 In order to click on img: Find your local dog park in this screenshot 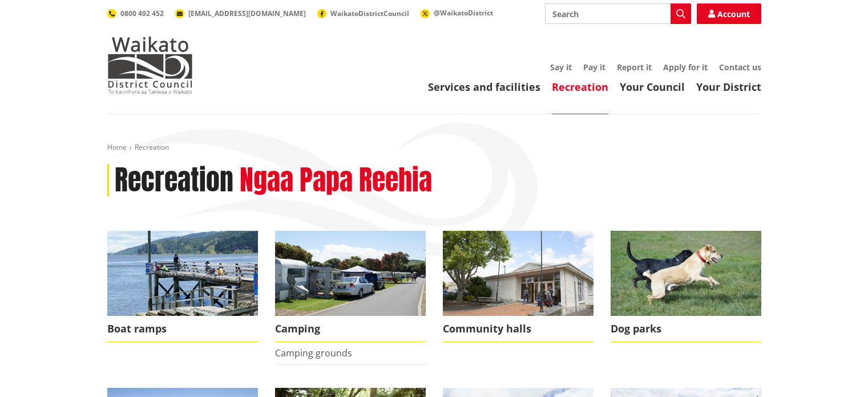, I will do `click(686, 273)`.